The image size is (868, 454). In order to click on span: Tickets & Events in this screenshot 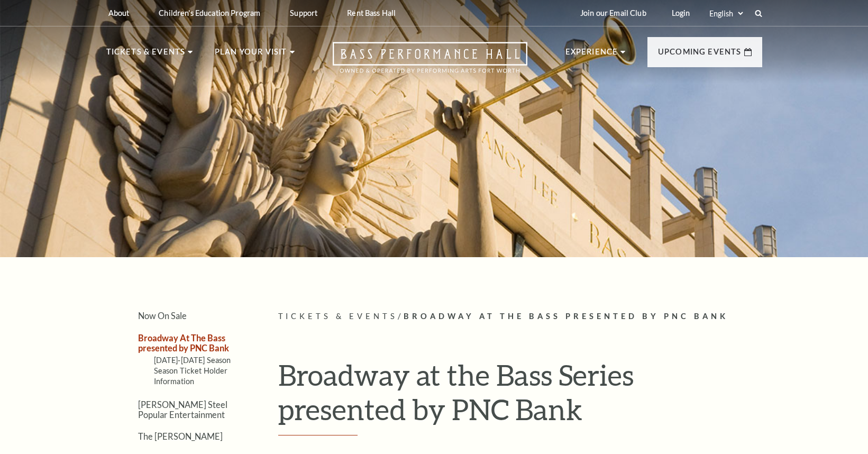, I will do `click(338, 316)`.